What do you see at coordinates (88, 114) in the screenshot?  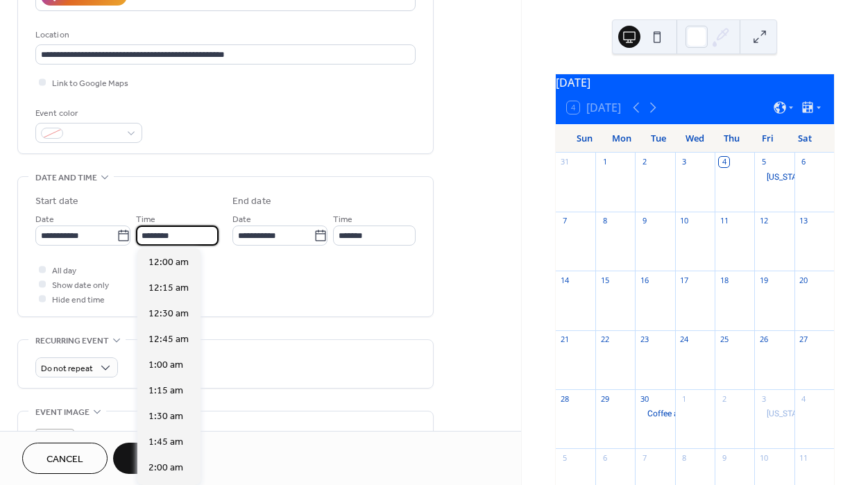 I see `div: Event color` at bounding box center [88, 114].